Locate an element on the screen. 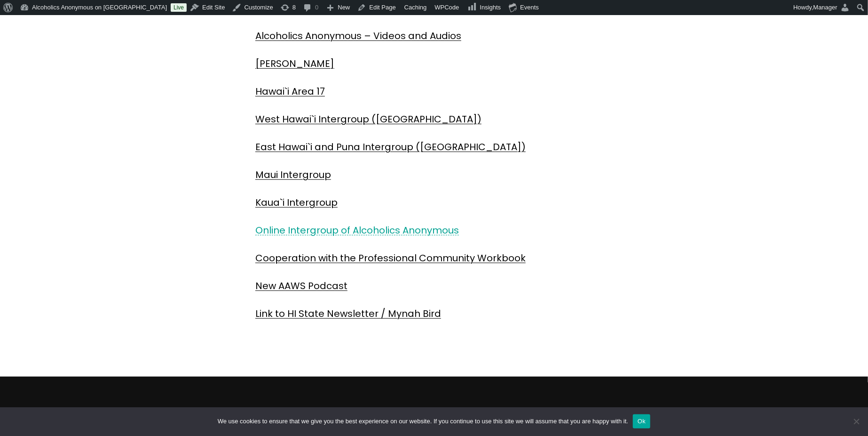 Image resolution: width=868 pixels, height=436 pixels. a: Online Intergroup of Alcoholics Anonymous is located at coordinates (357, 230).